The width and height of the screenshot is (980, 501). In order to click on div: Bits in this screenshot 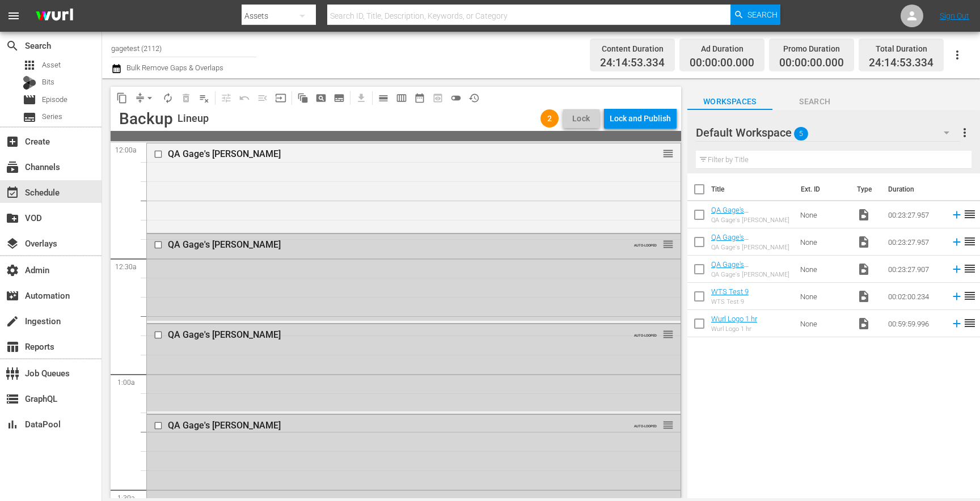, I will do `click(30, 82)`.